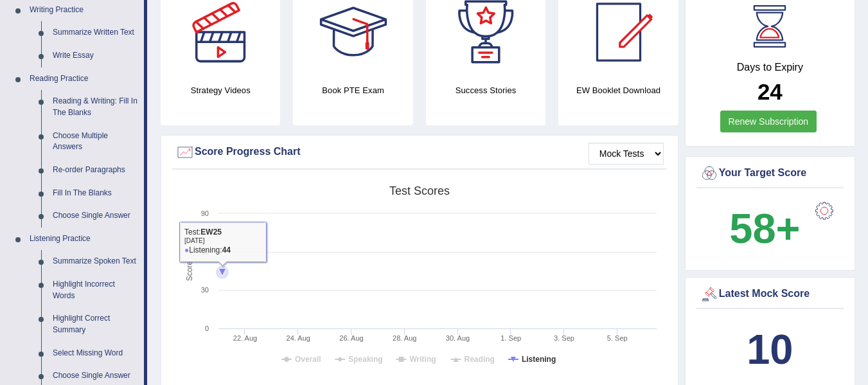 This screenshot has width=868, height=385. Describe the element at coordinates (95, 56) in the screenshot. I see `a: Write Essay` at that location.